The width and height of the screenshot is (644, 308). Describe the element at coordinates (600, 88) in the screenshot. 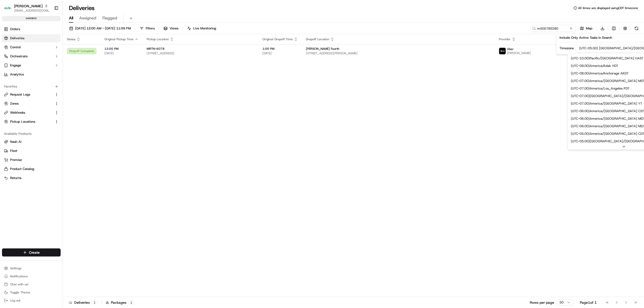

I see `span: ( UTC-07.00 ) America/Los_Angeles PDT` at that location.